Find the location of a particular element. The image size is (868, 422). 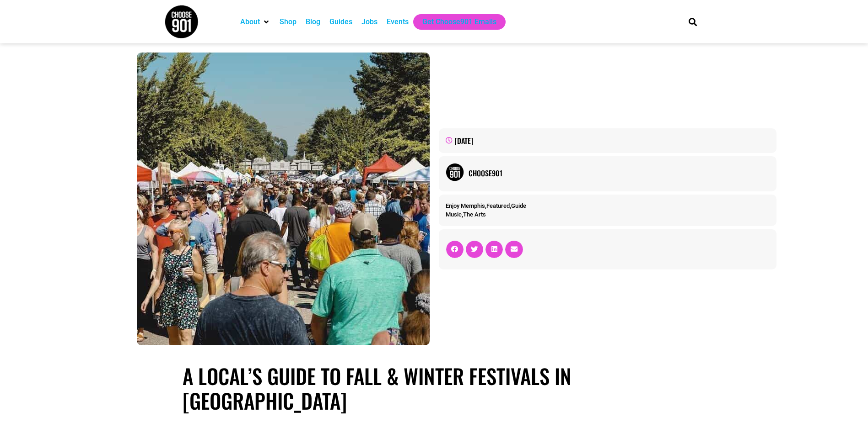

a: Guides is located at coordinates (341, 22).